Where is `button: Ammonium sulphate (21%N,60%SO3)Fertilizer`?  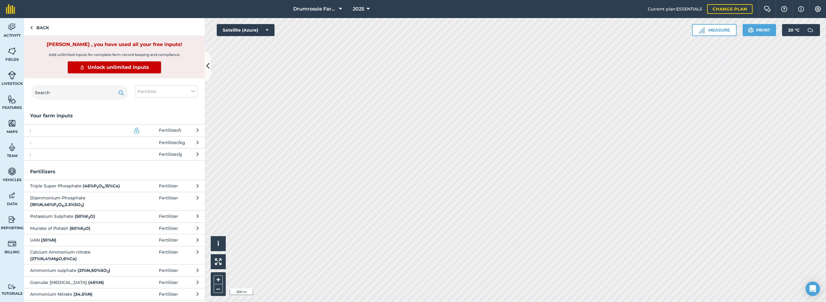
button: Ammonium sulphate (21%N,60%SO3)Fertilizer is located at coordinates (114, 270).